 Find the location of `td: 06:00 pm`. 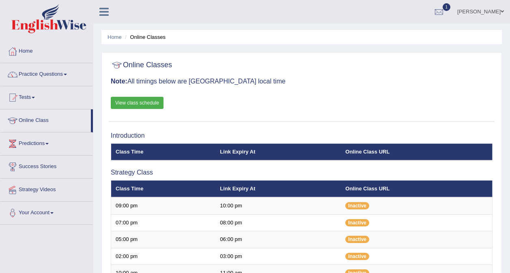

td: 06:00 pm is located at coordinates (278, 240).